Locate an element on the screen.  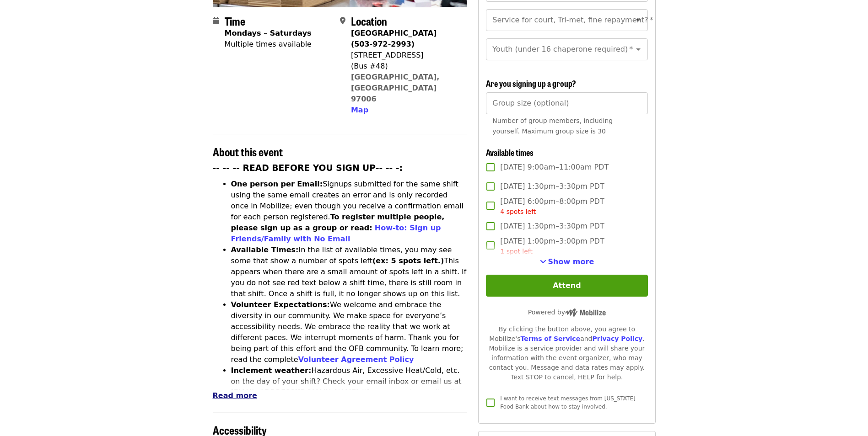
strong: Inclement weather: is located at coordinates (271, 370).